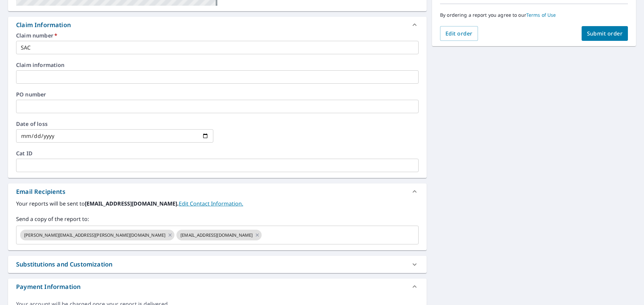 This screenshot has width=644, height=305. What do you see at coordinates (217, 203) in the screenshot?
I see `label: Your reports will be sent to` at bounding box center [217, 203].